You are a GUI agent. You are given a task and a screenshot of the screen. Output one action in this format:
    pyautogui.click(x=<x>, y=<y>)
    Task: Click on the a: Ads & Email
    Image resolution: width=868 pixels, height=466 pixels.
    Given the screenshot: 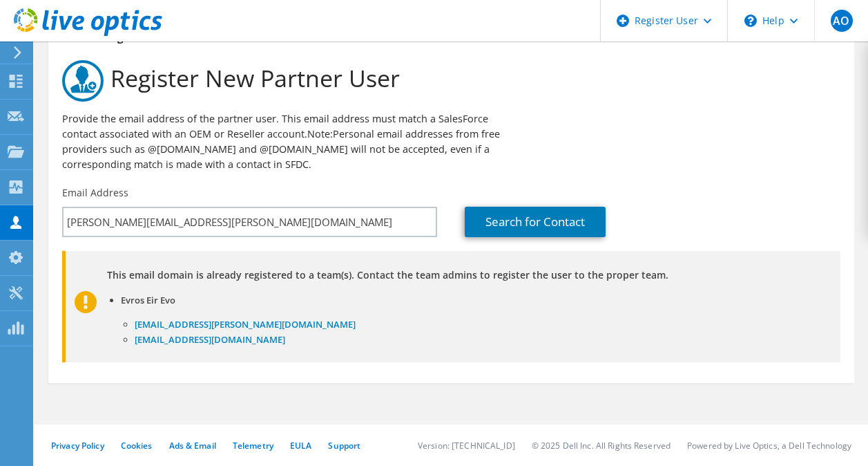 What is the action you would take?
    pyautogui.click(x=192, y=445)
    